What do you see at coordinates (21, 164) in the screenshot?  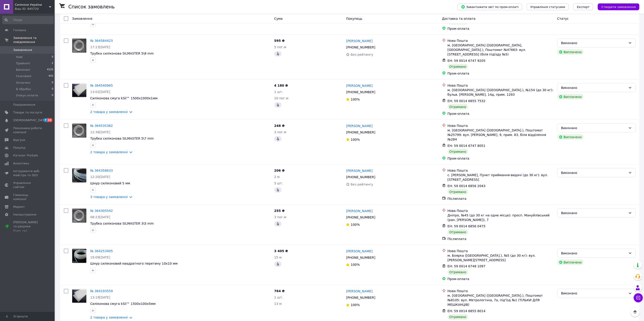 I see `span: Аналітика` at bounding box center [21, 164].